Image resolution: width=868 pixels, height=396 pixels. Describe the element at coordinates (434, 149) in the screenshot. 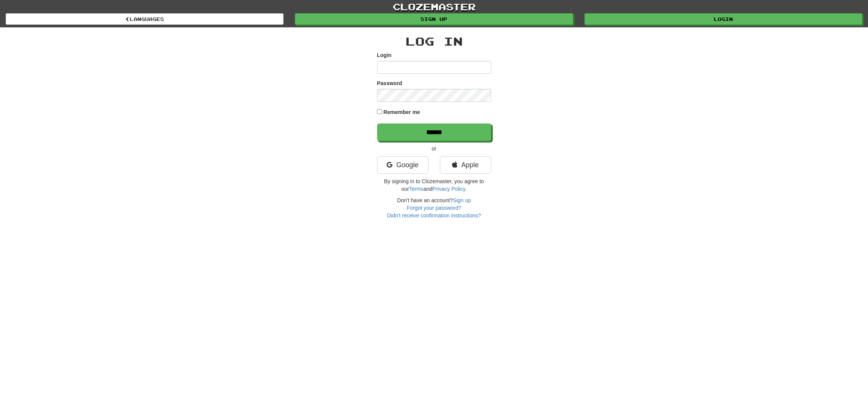

I see `p: or` at that location.